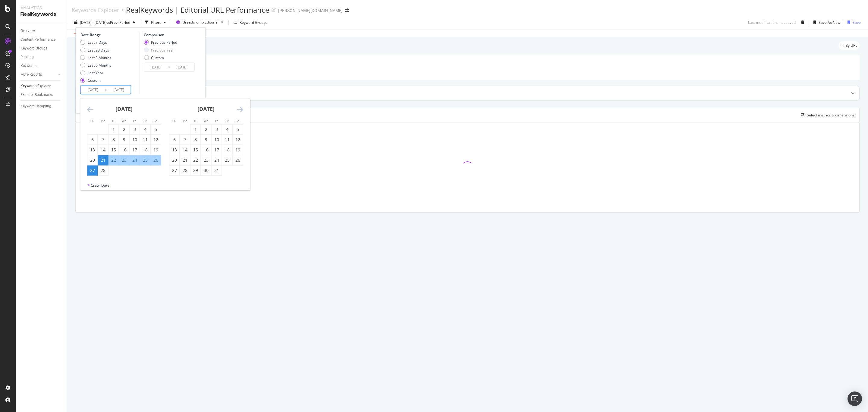 The image size is (868, 412). What do you see at coordinates (118, 22) in the screenshot?
I see `span: vs Prev. Period` at bounding box center [118, 22].